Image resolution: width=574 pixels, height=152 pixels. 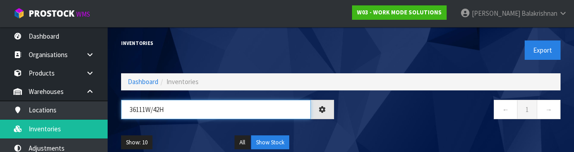 I want to click on h1: Inventories, so click(x=227, y=43).